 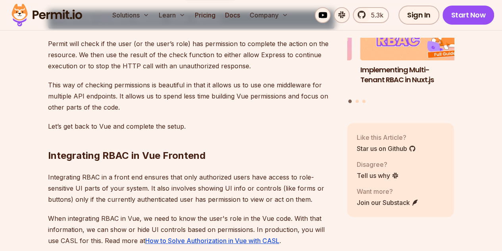 What do you see at coordinates (299, 48) in the screenshot?
I see `li: 3 of 3` at bounding box center [299, 48].